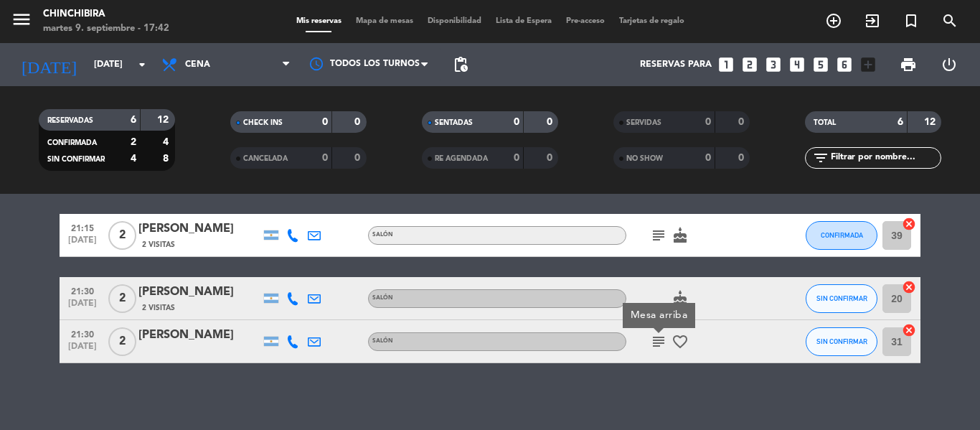  What do you see at coordinates (385, 21) in the screenshot?
I see `span: Mapa de mesas` at bounding box center [385, 21].